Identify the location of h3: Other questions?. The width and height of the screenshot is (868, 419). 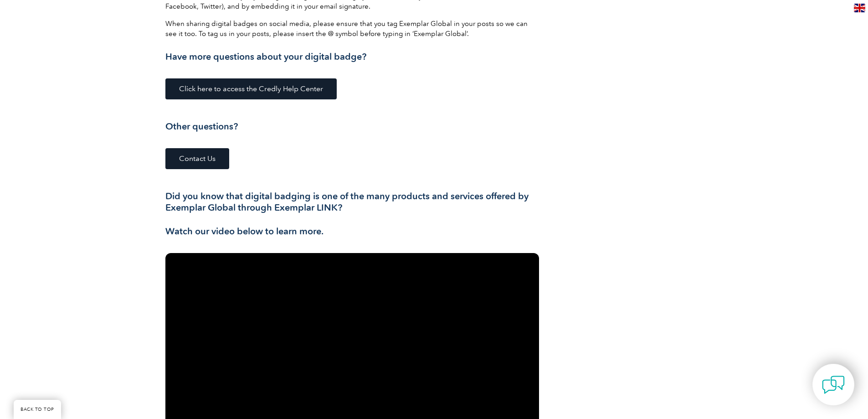
(353, 126).